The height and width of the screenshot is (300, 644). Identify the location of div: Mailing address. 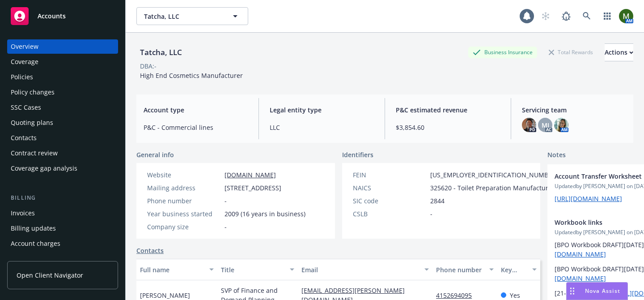
(184, 188).